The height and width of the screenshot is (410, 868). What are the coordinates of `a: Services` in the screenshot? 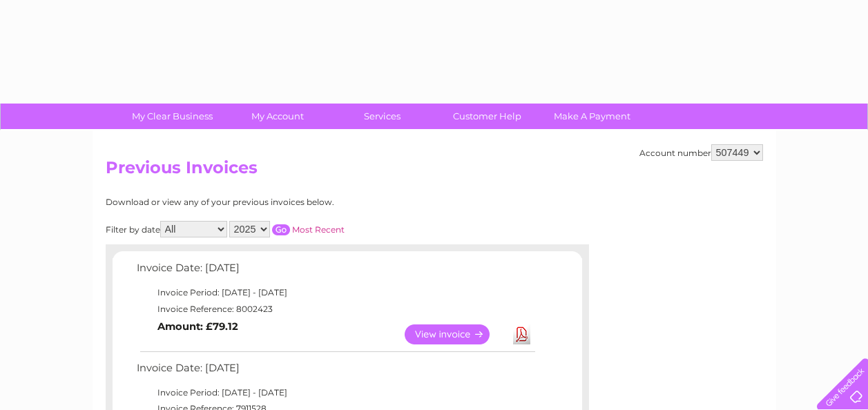 It's located at (382, 116).